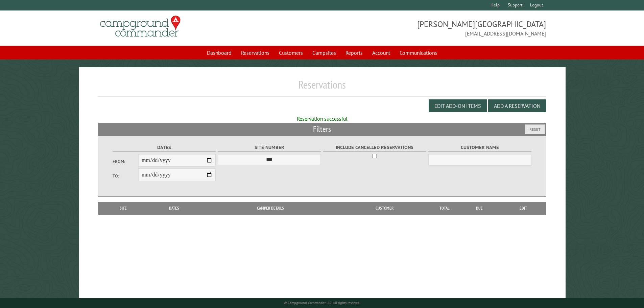 The width and height of the screenshot is (644, 308). What do you see at coordinates (255, 52) in the screenshot?
I see `a: Reservations` at bounding box center [255, 52].